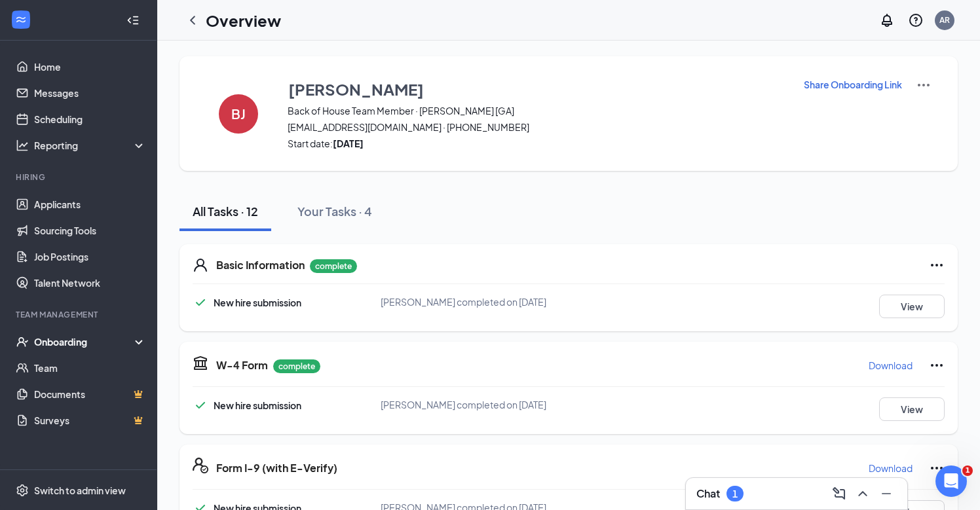 The image size is (980, 510). I want to click on svg: QuestionInfo, so click(915, 20).